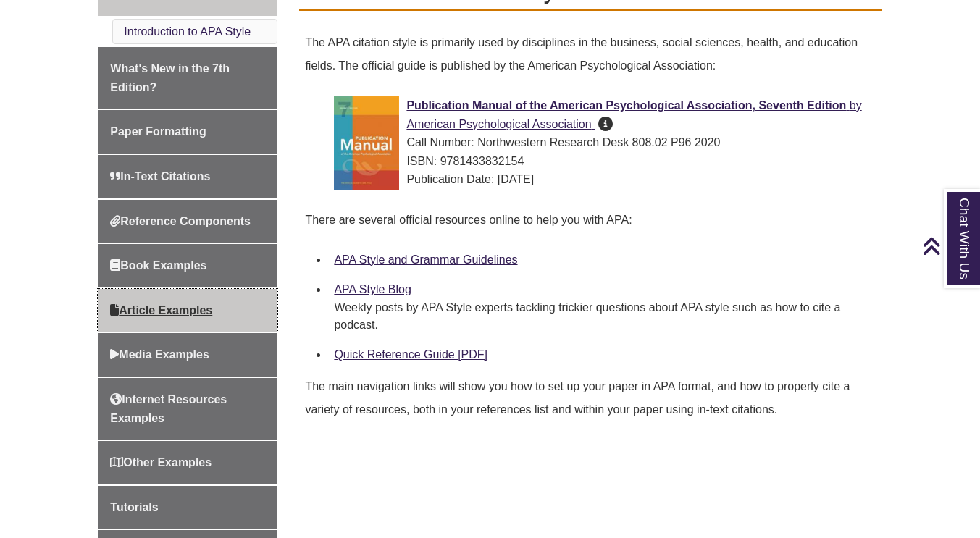 The height and width of the screenshot is (538, 980). What do you see at coordinates (170, 78) in the screenshot?
I see `span: What's New in the 7th Edition?` at bounding box center [170, 78].